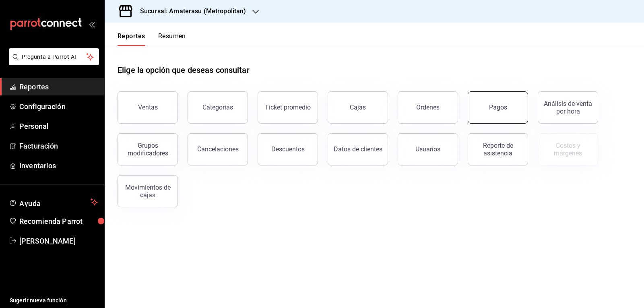 The height and width of the screenshot is (308, 644). What do you see at coordinates (218, 149) in the screenshot?
I see `div: Cancelaciones` at bounding box center [218, 149].